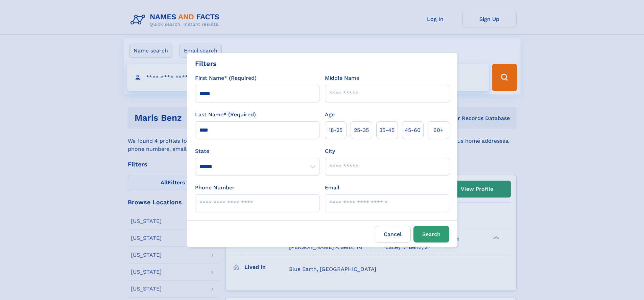 The width and height of the screenshot is (644, 300). I want to click on label: First Name* (Required), so click(226, 78).